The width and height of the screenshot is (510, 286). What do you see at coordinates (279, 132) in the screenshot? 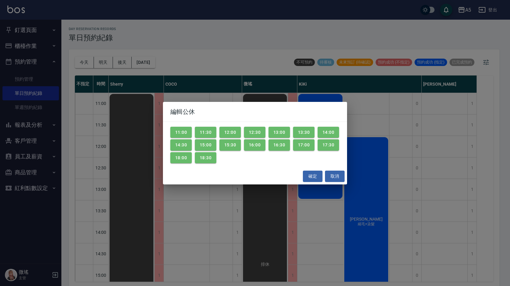
I see `button: 13:00` at bounding box center [279, 132].